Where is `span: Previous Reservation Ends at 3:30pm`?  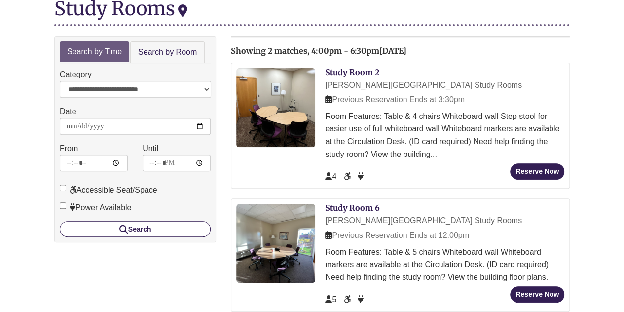
span: Previous Reservation Ends at 3:30pm is located at coordinates (395, 99).